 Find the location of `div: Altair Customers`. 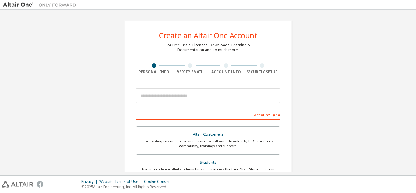

div: Altair Customers is located at coordinates (208, 134).